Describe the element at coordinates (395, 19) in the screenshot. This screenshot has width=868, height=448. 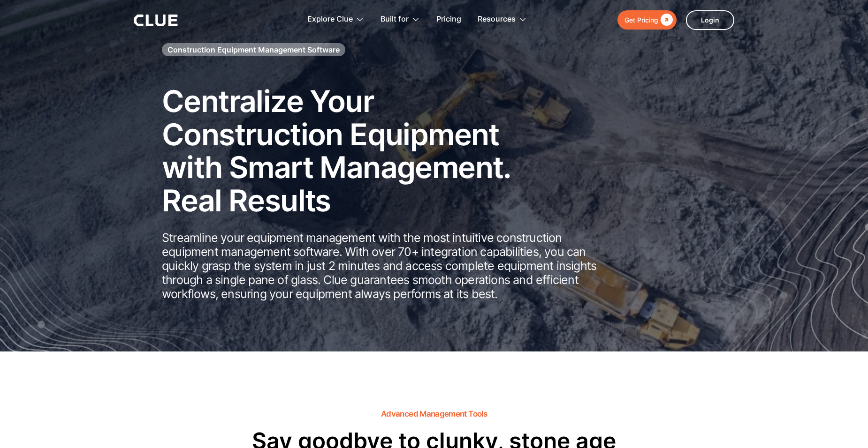
I see `div: Built for` at that location.